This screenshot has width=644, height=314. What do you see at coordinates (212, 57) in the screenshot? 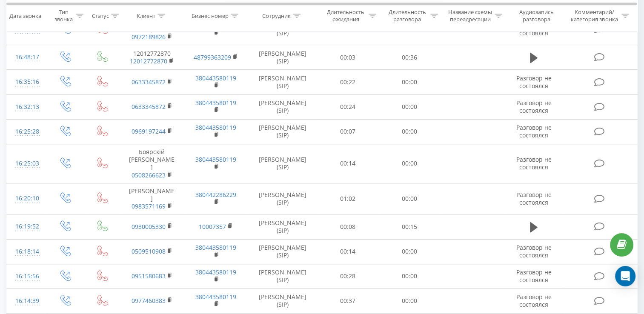
I see `a: 48799363209` at bounding box center [212, 57].